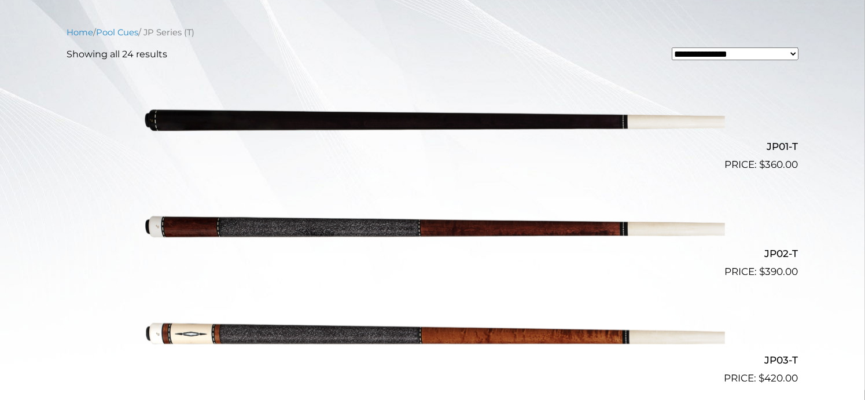 This screenshot has width=865, height=400. What do you see at coordinates (433, 335) in the screenshot?
I see `a: JP03-T $420.00` at bounding box center [433, 335].